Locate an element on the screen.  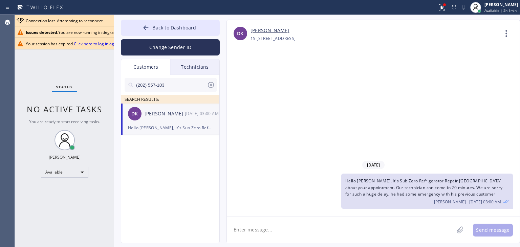
span: SEARCH RESULTS: is located at coordinates (142, 99).